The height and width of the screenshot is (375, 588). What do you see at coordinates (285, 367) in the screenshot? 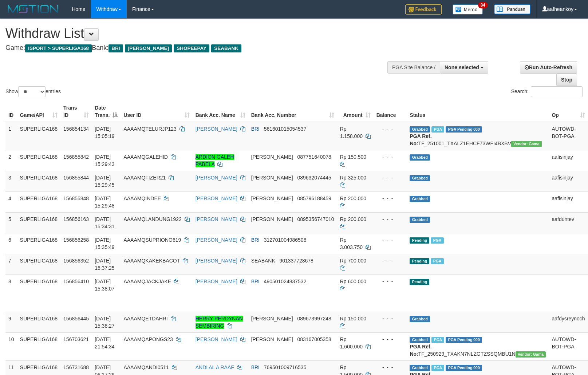
I see `span: Copy 769501009716535 to clipboard` at bounding box center [285, 367].